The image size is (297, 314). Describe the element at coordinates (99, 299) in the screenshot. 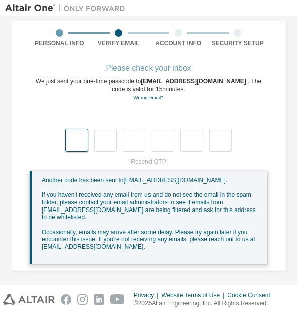

I see `img: linkedin.svg` at that location.